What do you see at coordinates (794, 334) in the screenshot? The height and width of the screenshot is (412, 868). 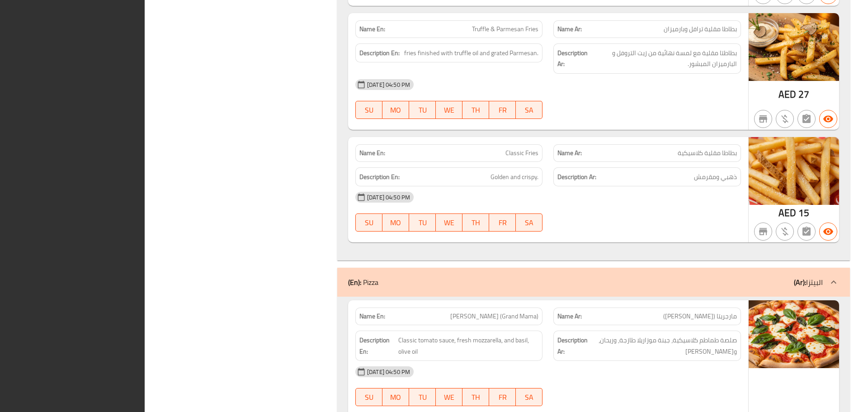 I see `img: mmw_638922434367551219` at bounding box center [794, 334].